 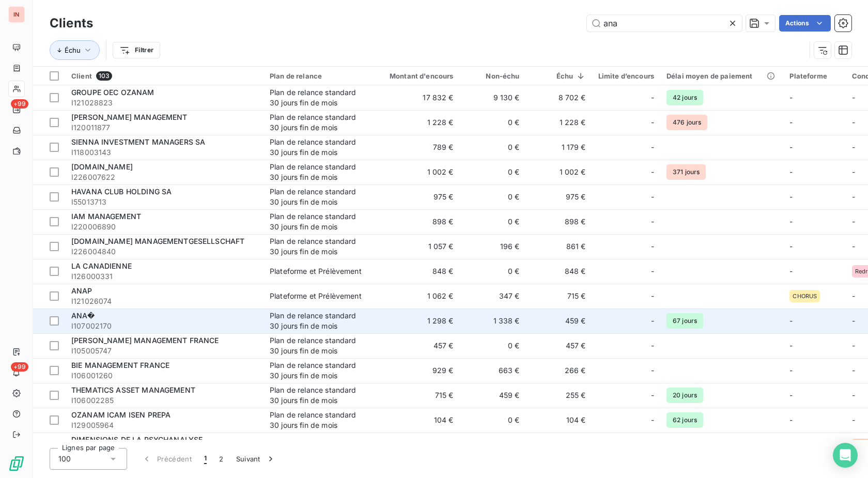 I want to click on td: 861 €, so click(x=559, y=246).